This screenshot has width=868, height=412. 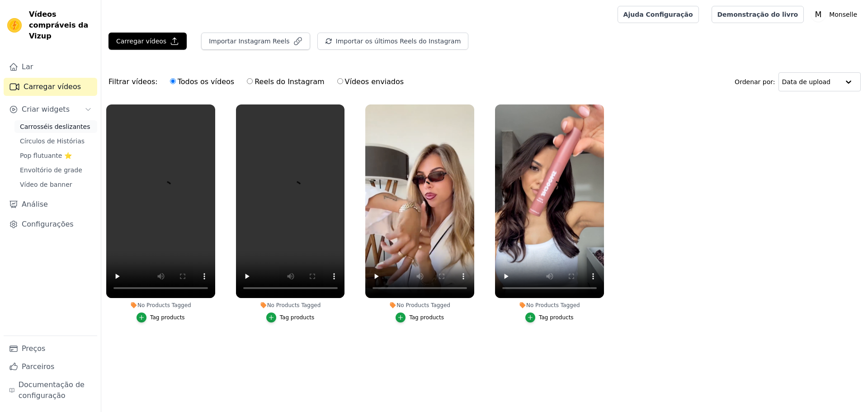 I want to click on font: Vídeos compráveis da Vizup, so click(x=58, y=25).